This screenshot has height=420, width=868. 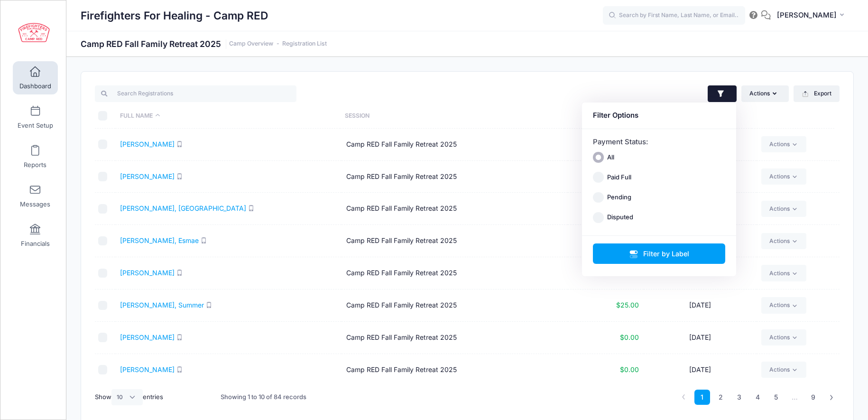 I want to click on a: 9, so click(x=813, y=398).